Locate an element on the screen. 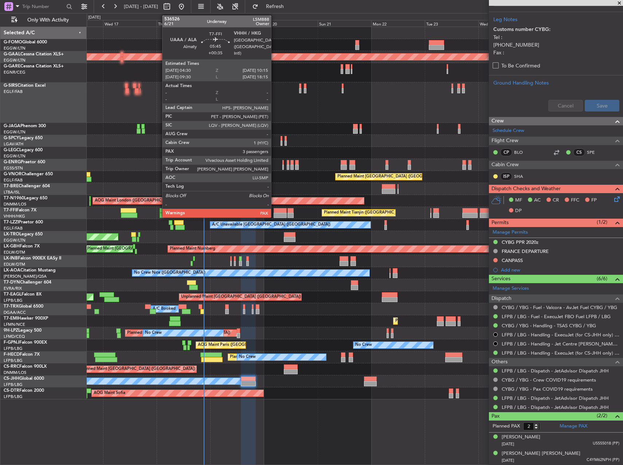 The height and width of the screenshot is (465, 623). div: Mon 22 is located at coordinates (398, 23).